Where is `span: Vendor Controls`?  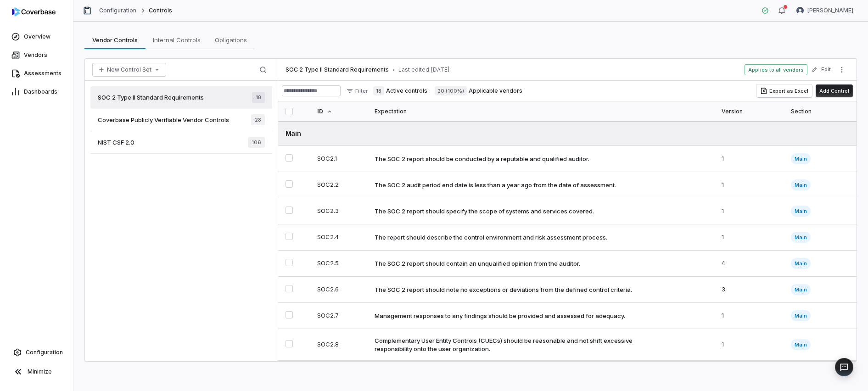
span: Vendor Controls is located at coordinates (115, 40).